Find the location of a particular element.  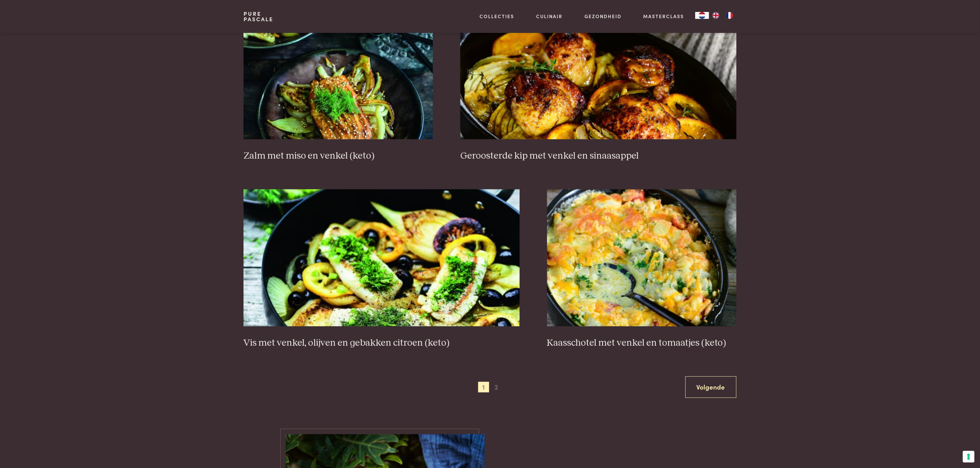

h3: Kaasschotel met venkel en tomaatjes (keto) is located at coordinates (642, 343).